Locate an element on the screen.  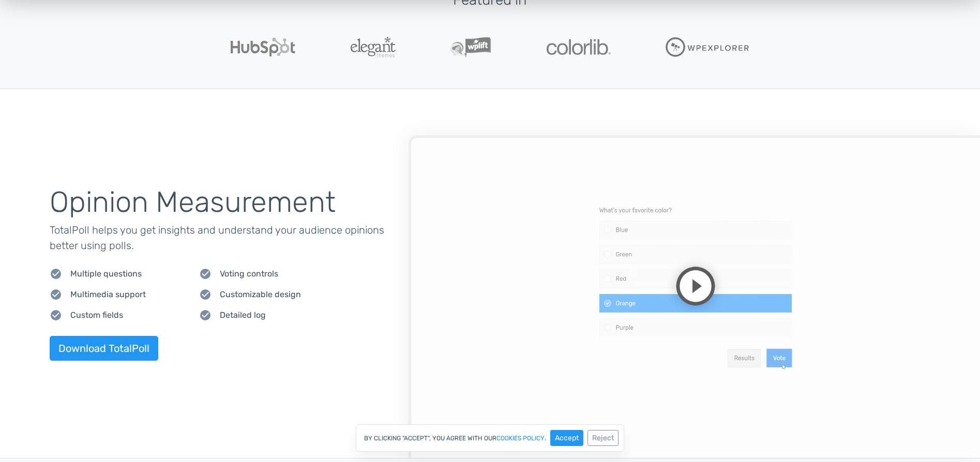
button: Reject is located at coordinates (603, 438).